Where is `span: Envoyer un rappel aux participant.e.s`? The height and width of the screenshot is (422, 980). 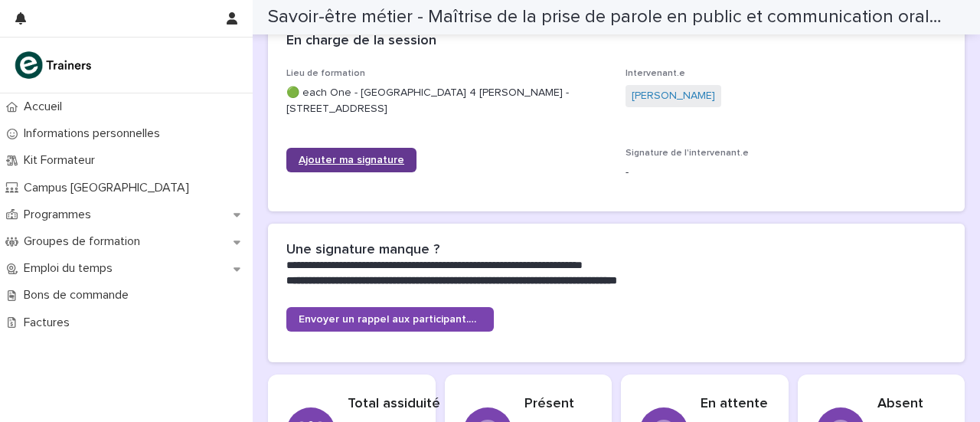
span: Envoyer un rappel aux participant.e.s is located at coordinates (390, 319).